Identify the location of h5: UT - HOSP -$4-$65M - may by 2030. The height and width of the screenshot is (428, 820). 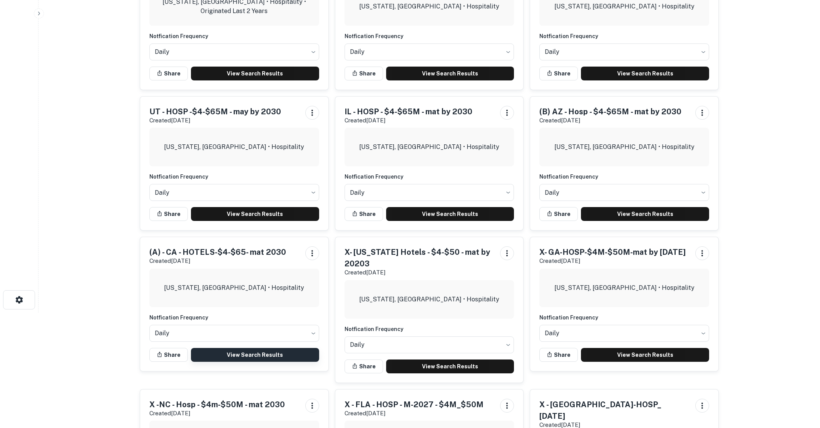
(215, 112).